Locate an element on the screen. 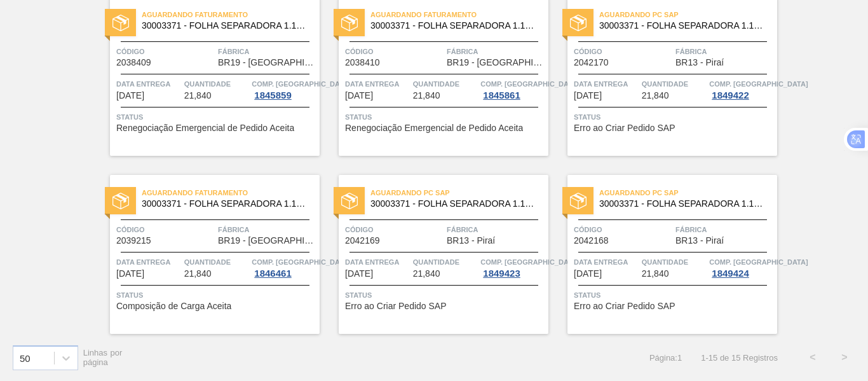 The image size is (868, 381). span: Composição de Carga Aceita is located at coordinates (173, 306).